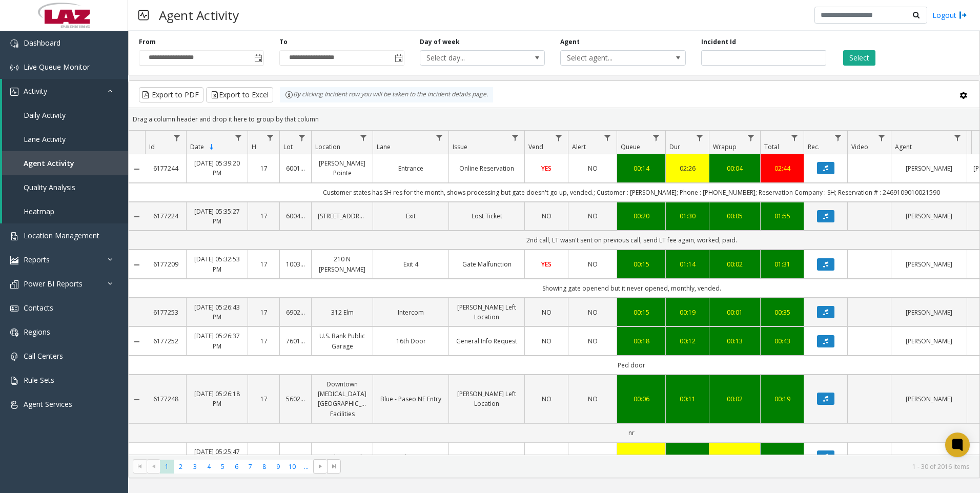 The height and width of the screenshot is (493, 980). I want to click on a: 00:27, so click(688, 456).